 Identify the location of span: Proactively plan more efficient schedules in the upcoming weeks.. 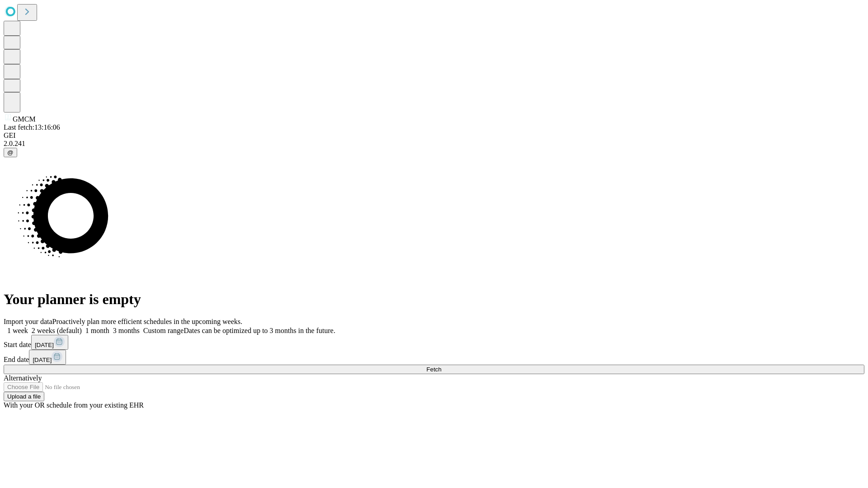
(147, 321).